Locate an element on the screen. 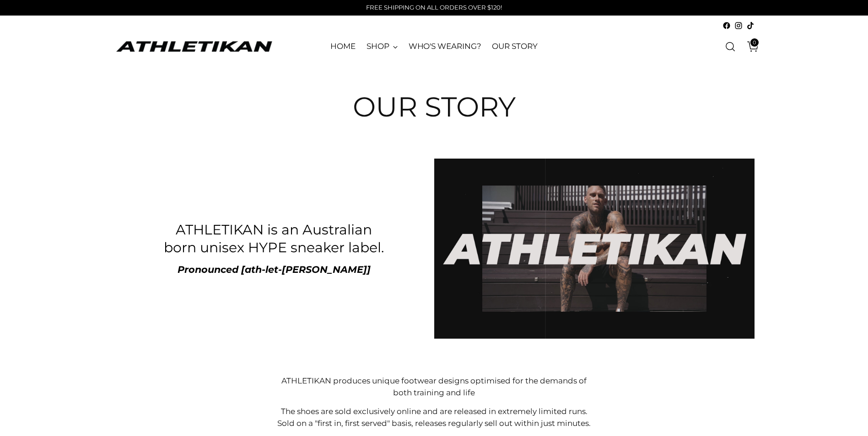 This screenshot has width=868, height=436. a: ATHLETIKAN is located at coordinates (194, 46).